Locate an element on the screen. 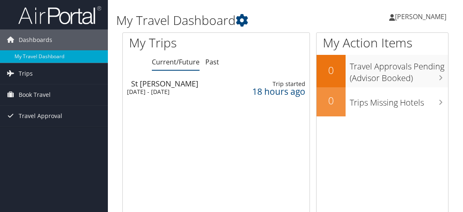  img: airportal-logo.png is located at coordinates (60, 15).